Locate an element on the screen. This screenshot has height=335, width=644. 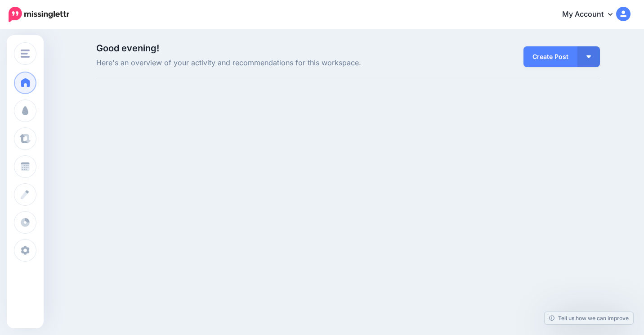
img: arrow-down-white.png is located at coordinates (588, 56).